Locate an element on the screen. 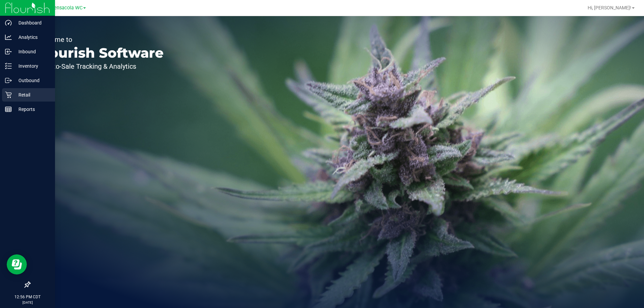  p: Inbound is located at coordinates (32, 52).